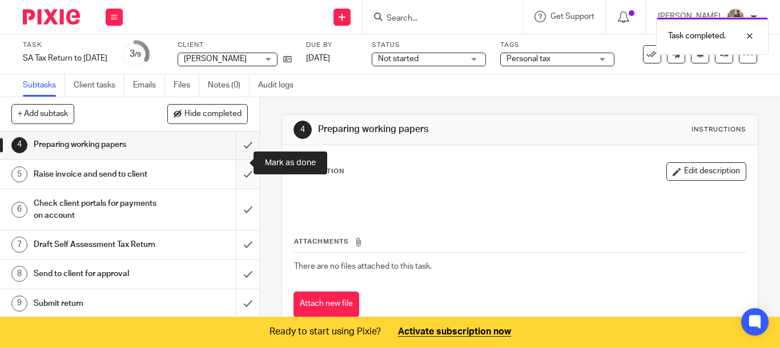 This screenshot has width=780, height=347. What do you see at coordinates (99, 85) in the screenshot?
I see `a: Client tasks` at bounding box center [99, 85].